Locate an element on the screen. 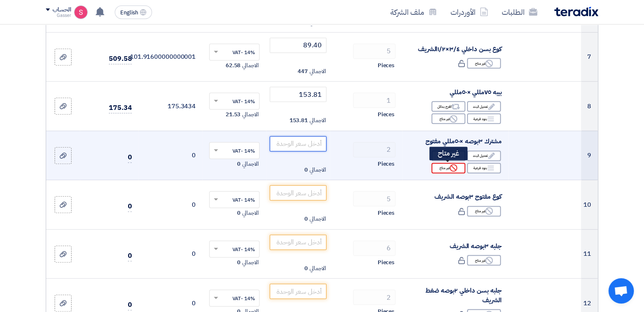  button: English is located at coordinates (133, 12).